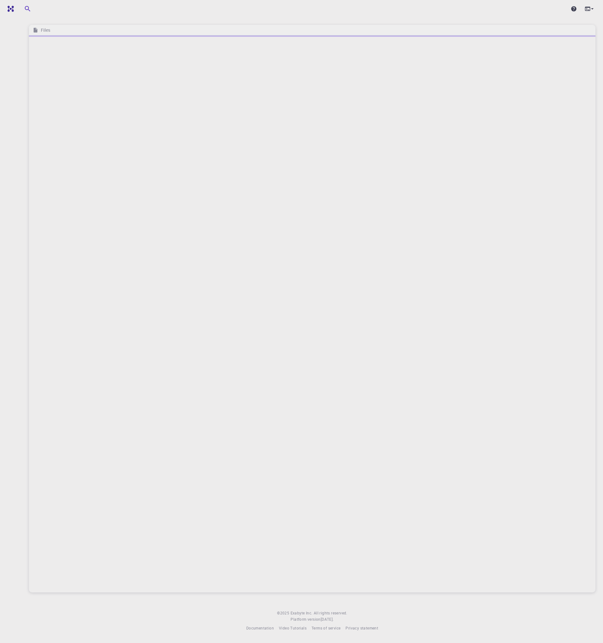  What do you see at coordinates (260, 628) in the screenshot?
I see `span: Documentation` at bounding box center [260, 628].